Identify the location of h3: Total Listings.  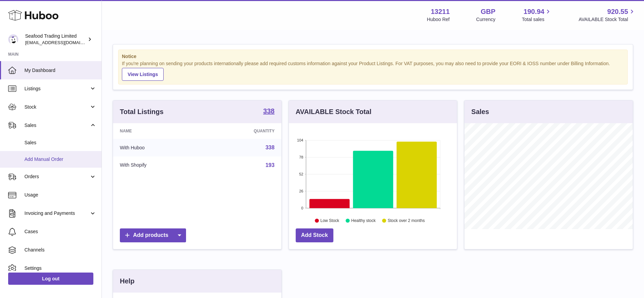
(142, 112).